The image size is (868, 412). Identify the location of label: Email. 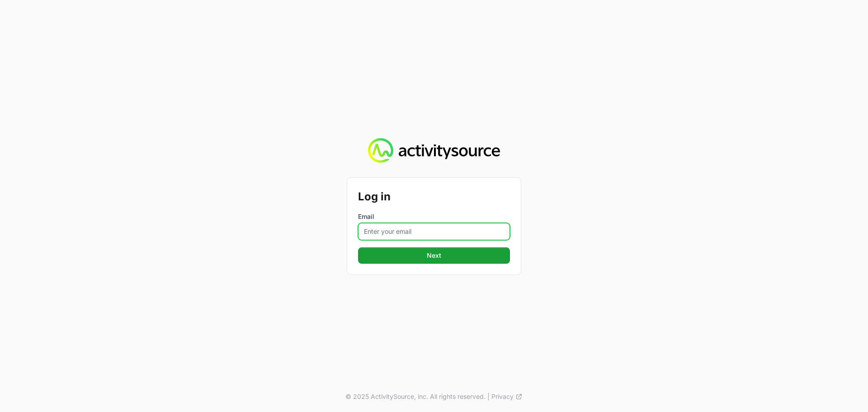
(434, 217).